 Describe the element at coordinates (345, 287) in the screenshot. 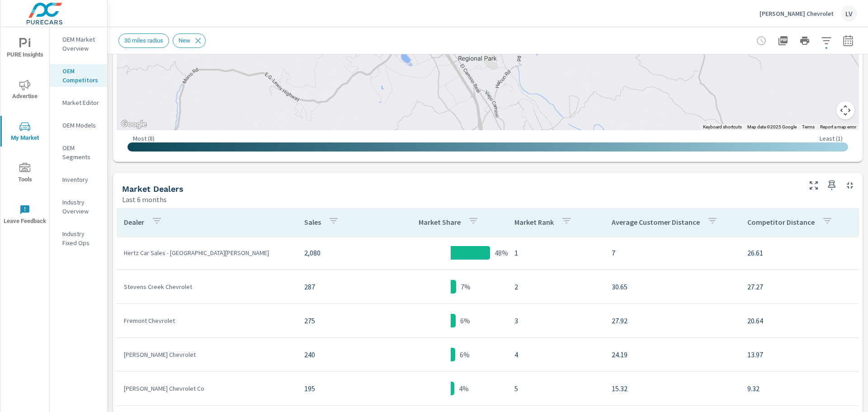

I see `p: 287` at that location.